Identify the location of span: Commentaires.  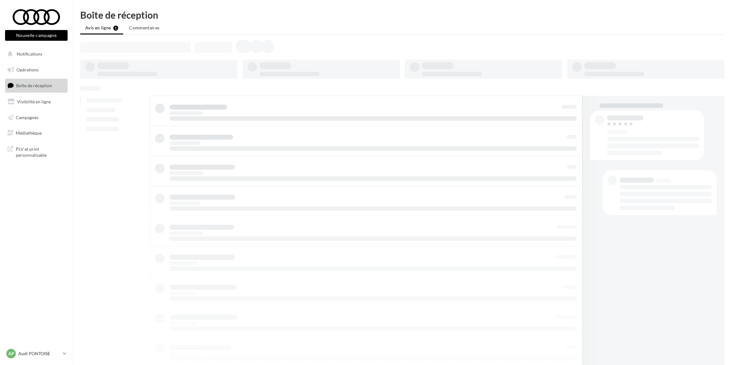
(144, 27).